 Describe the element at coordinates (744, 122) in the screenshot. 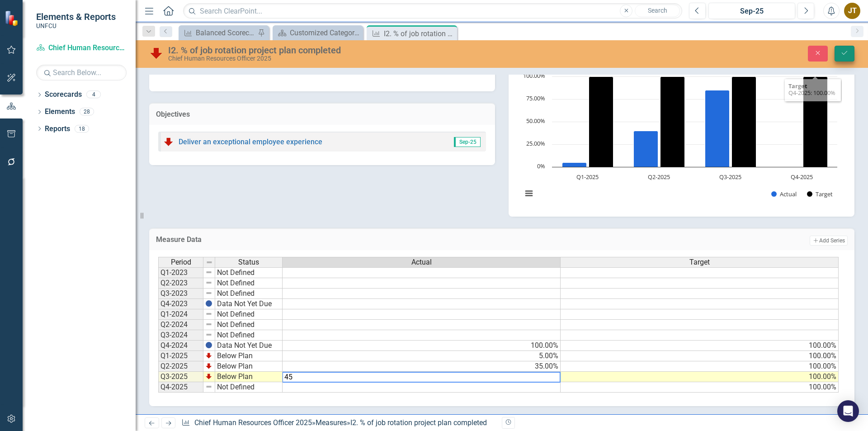

I see `path: Q3-2025, 100. Target.` at that location.